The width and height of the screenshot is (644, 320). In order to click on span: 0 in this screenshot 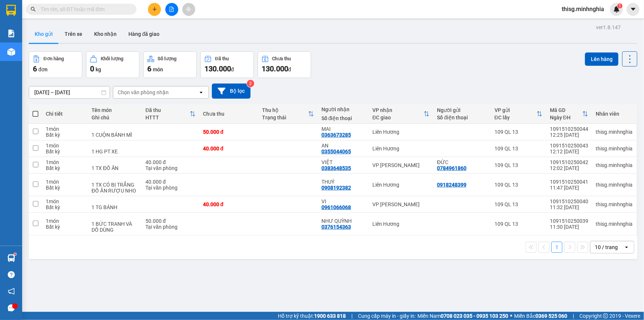, I will do `click(92, 69)`.